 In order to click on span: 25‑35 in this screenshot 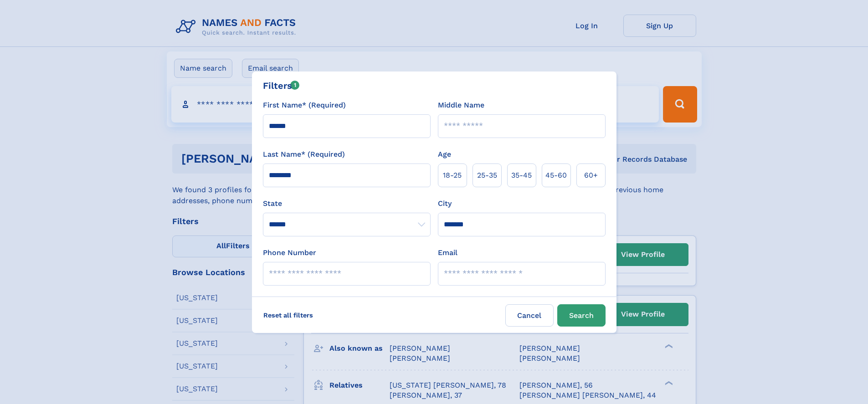, I will do `click(487, 176)`.